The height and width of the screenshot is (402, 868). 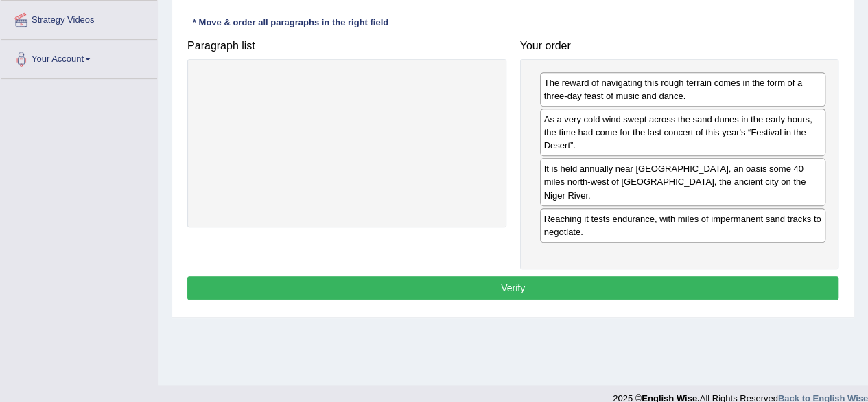 What do you see at coordinates (683, 132) in the screenshot?
I see `div: As a very cold wind swept across the sand dunes in the early hours, the time had come for the las...` at bounding box center [683, 132].